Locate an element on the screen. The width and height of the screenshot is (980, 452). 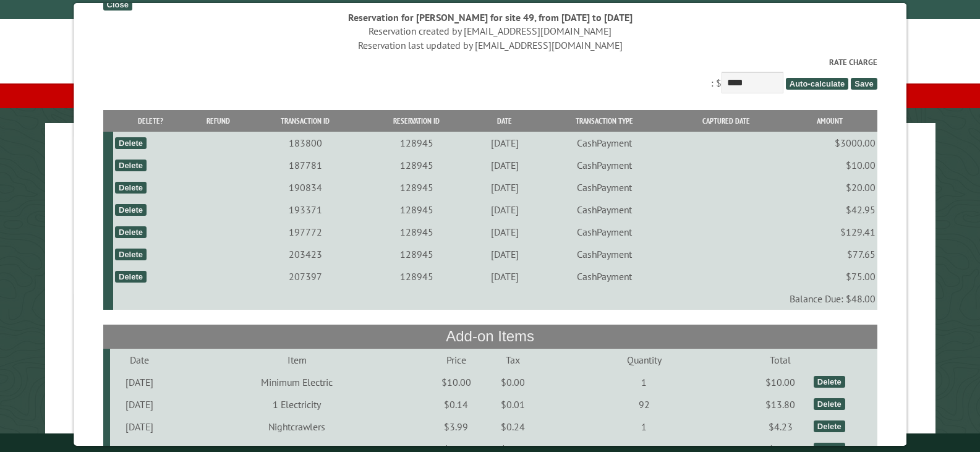
td: Total is located at coordinates (780, 360).